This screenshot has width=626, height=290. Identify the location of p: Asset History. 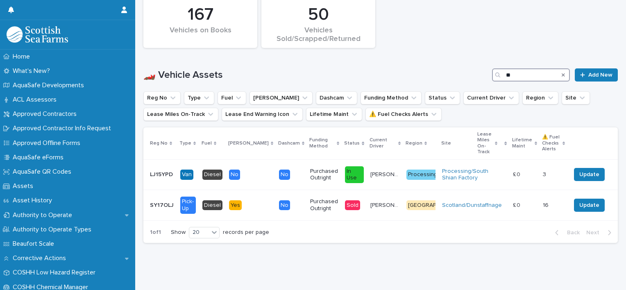
(34, 200).